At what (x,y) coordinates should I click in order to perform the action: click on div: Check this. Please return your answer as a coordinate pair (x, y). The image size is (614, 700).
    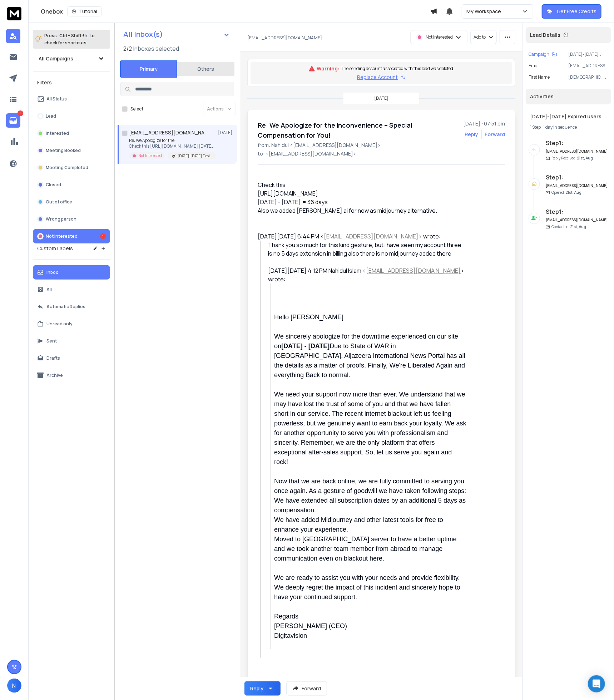
    Looking at the image, I should click on (362, 185).